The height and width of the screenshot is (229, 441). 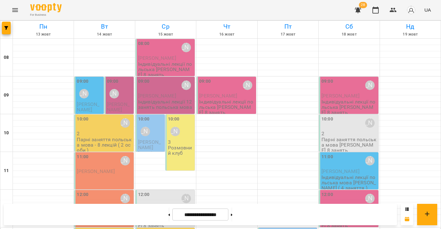 I want to click on h6: Нд, so click(x=410, y=26).